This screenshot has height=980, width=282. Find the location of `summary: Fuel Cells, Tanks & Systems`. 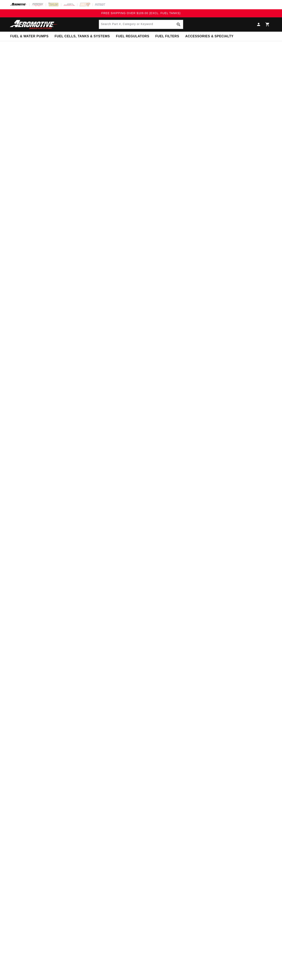

summary: Fuel Cells, Tanks & Systems is located at coordinates (82, 36).